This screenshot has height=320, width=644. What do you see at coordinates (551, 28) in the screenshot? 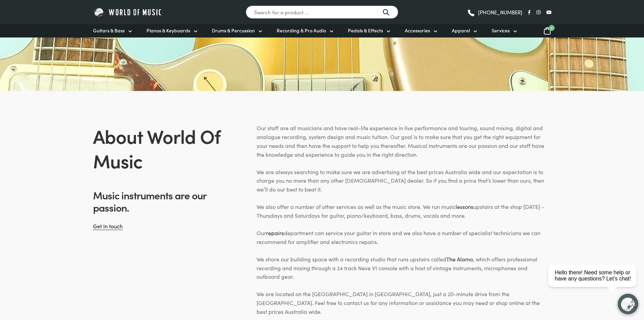
I see `span: 0` at bounding box center [551, 28].